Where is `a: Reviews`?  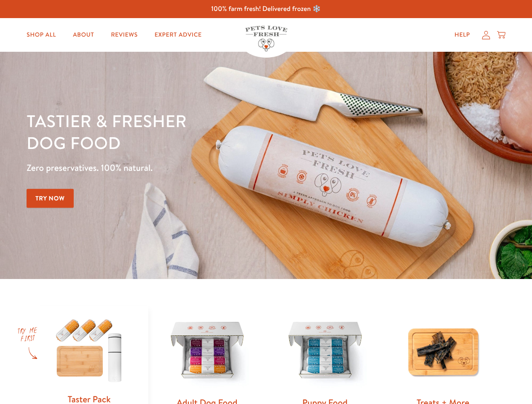
a: Reviews is located at coordinates (123, 35).